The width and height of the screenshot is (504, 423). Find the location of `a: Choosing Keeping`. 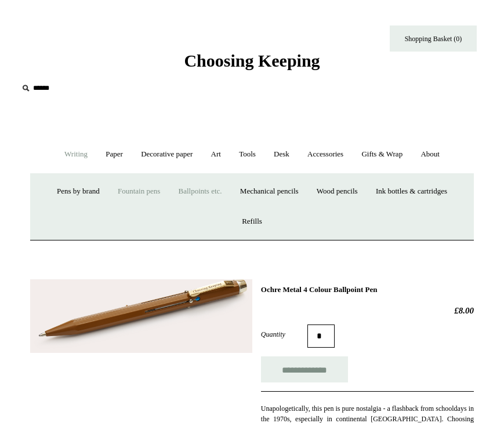

a: Choosing Keeping is located at coordinates (252, 65).